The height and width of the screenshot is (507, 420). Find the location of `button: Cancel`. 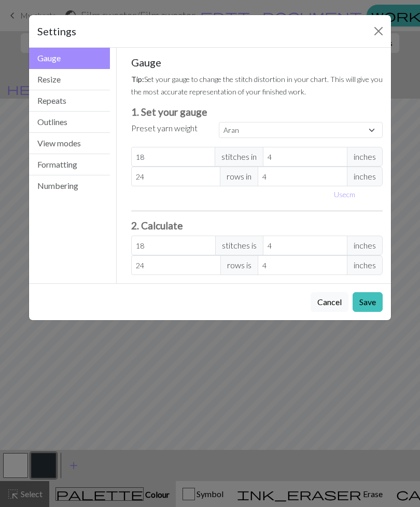

button: Cancel is located at coordinates (329, 302).